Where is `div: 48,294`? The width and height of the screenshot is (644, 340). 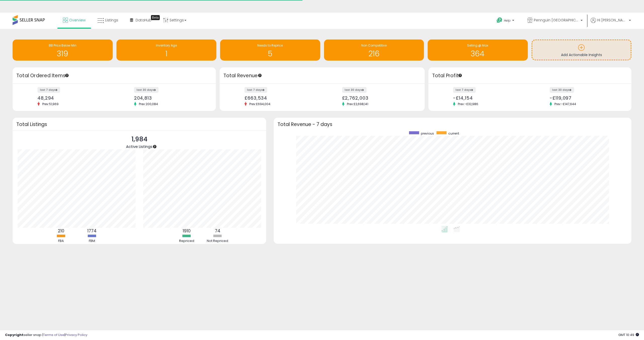
div: 48,294 is located at coordinates (74, 98).